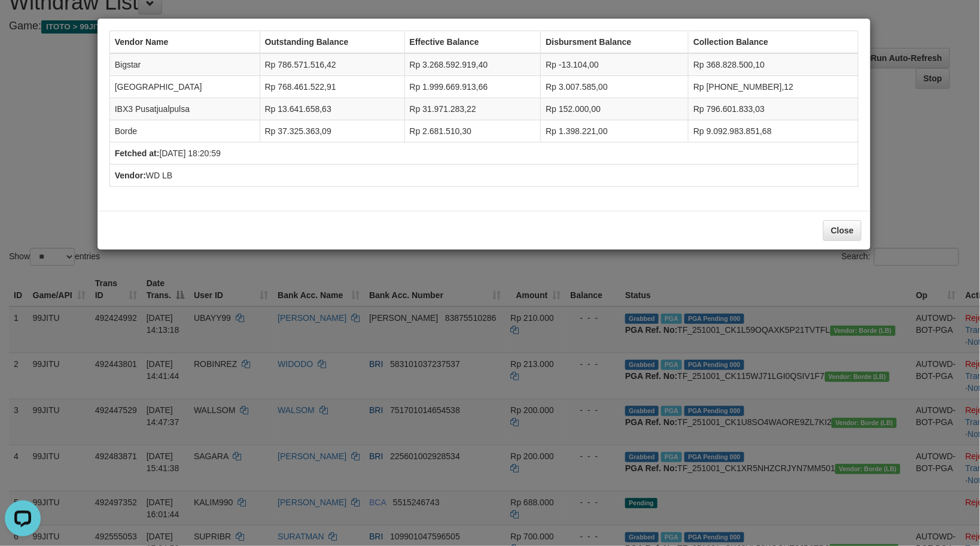 The width and height of the screenshot is (980, 546). I want to click on td: Rp 152.000,00, so click(615, 109).